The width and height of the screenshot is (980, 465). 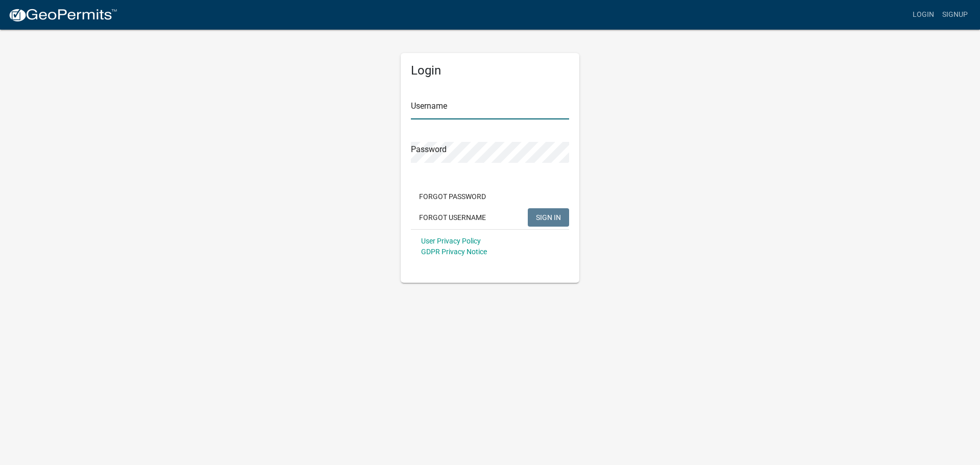 I want to click on button: Forgot Username, so click(x=452, y=218).